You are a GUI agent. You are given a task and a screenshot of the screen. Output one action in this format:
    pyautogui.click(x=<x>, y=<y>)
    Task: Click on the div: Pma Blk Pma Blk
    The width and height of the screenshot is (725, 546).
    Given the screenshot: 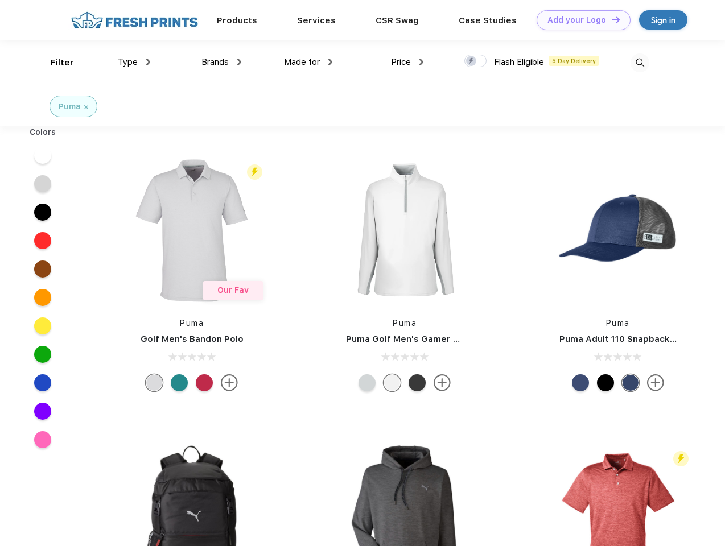 What is the action you would take?
    pyautogui.click(x=605, y=383)
    